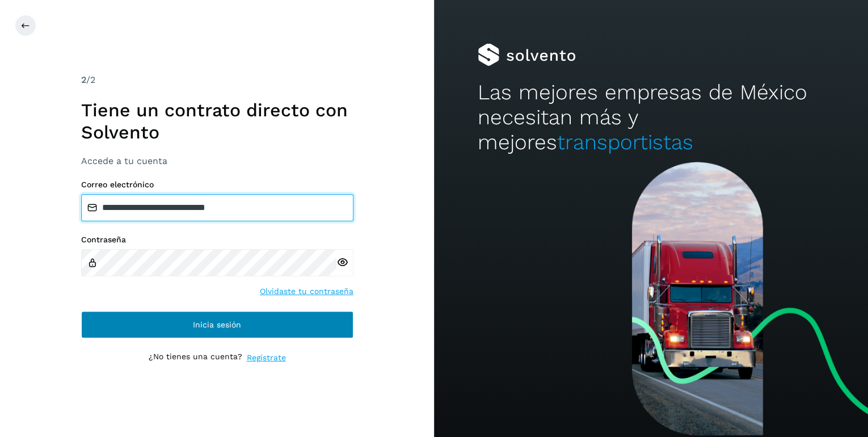  What do you see at coordinates (266, 358) in the screenshot?
I see `a: Regístrate` at bounding box center [266, 358].